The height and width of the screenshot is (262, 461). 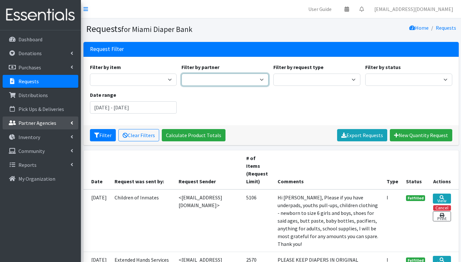 What do you see at coordinates (362, 135) in the screenshot?
I see `a: Export Requests` at bounding box center [362, 135].